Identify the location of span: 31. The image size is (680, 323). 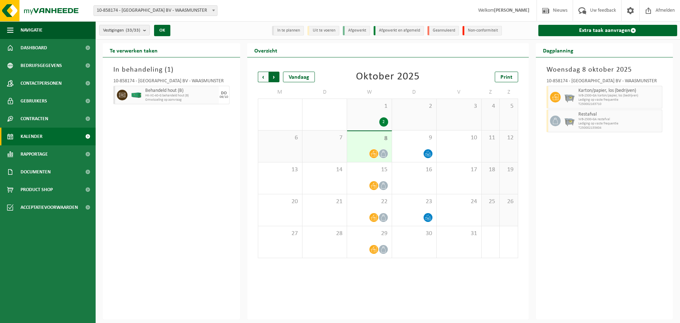
(459, 233).